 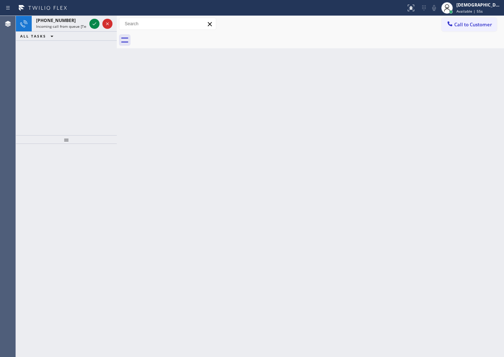 What do you see at coordinates (33, 36) in the screenshot?
I see `span: ALL TASKS` at bounding box center [33, 36].